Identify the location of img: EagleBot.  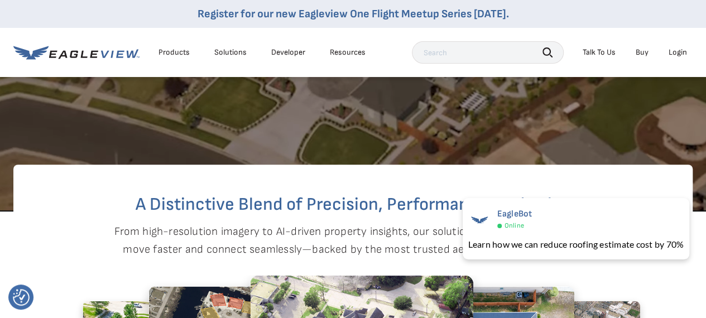
(479, 220).